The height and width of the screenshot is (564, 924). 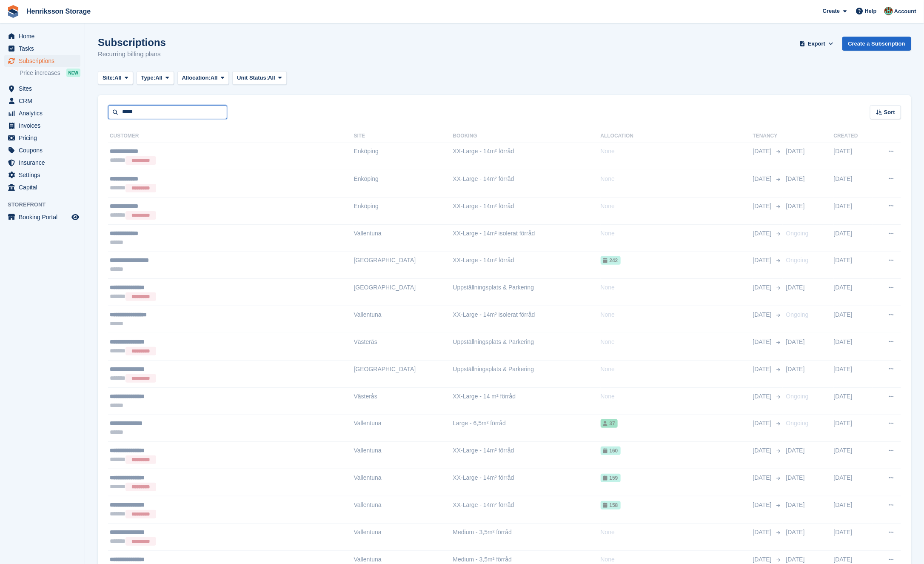 I want to click on a: Create a Subscription, so click(x=878, y=43).